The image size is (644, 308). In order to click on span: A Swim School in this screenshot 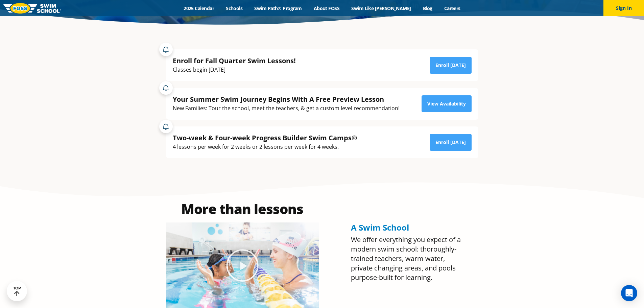, I will do `click(380, 227)`.